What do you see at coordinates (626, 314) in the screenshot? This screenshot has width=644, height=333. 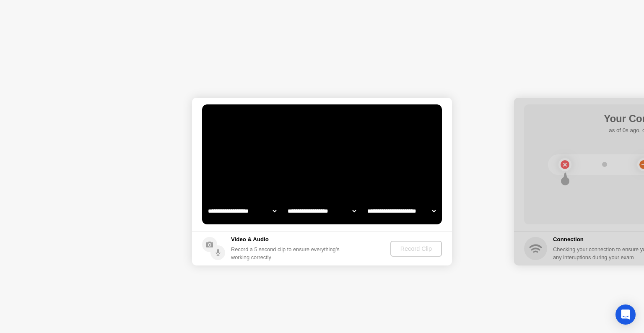 I see `div: Open Intercom Messenger` at bounding box center [626, 314].